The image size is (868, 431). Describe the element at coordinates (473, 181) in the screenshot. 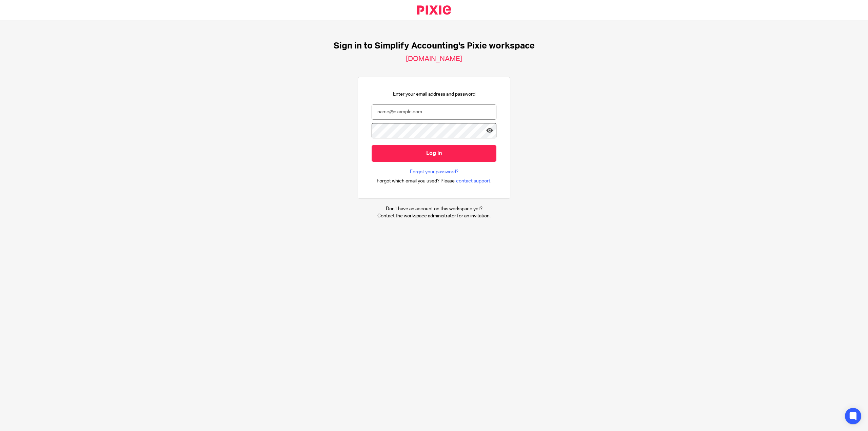

I see `span: contact support` at that location.